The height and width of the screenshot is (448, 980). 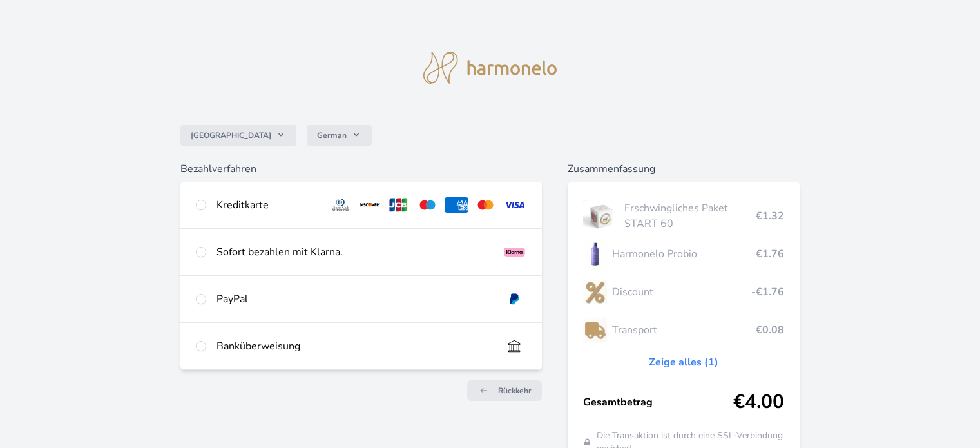 I want to click on img: klarna_paynow.svg, so click(x=514, y=252).